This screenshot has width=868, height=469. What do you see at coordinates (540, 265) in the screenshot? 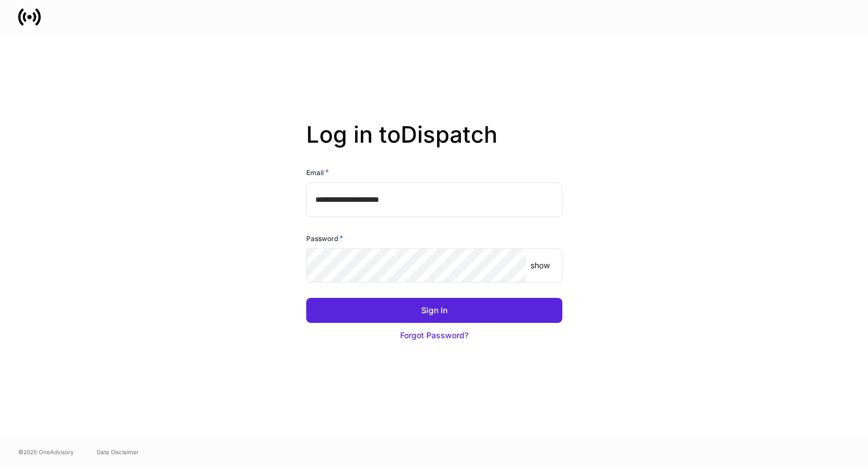
I see `p: show` at bounding box center [540, 265].